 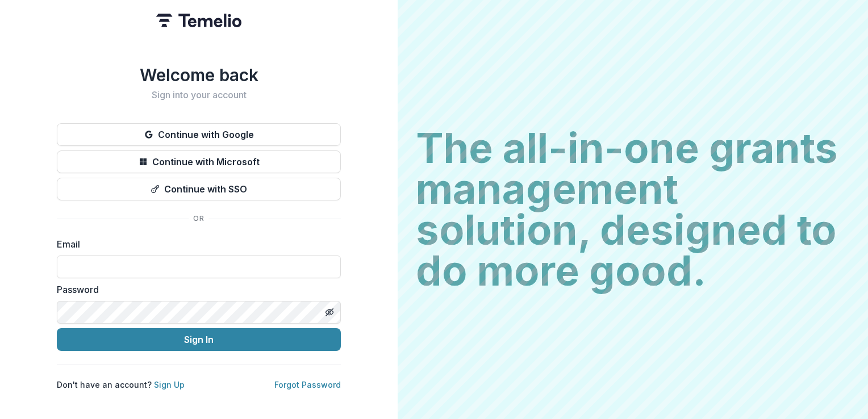 What do you see at coordinates (199, 135) in the screenshot?
I see `button: Continue with Google` at bounding box center [199, 135].